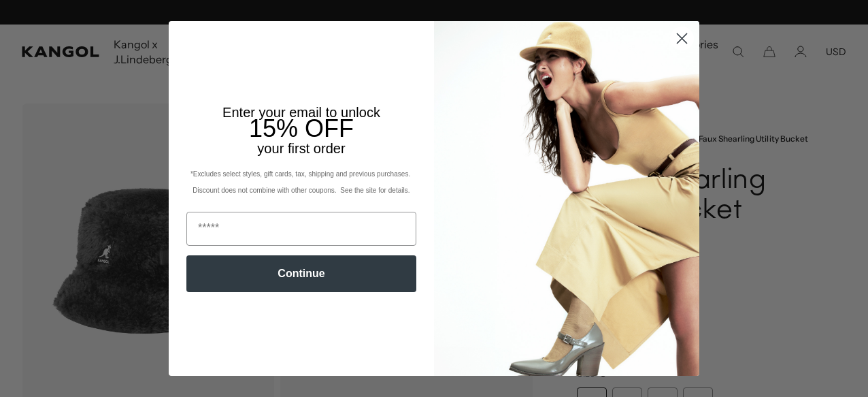  I want to click on span: *Excludes select styles, gift cards, tax, shipping and previous purchases. Discount does not comb..., so click(301, 182).